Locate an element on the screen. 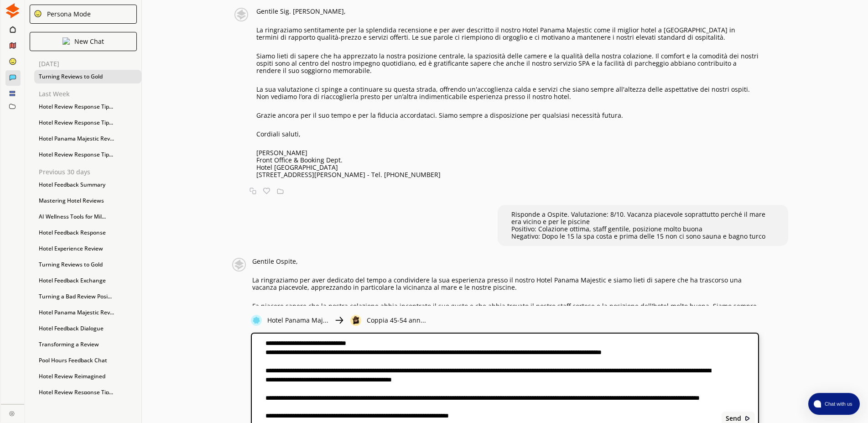  div: Turning a Bad Review Posi... is located at coordinates (88, 296).